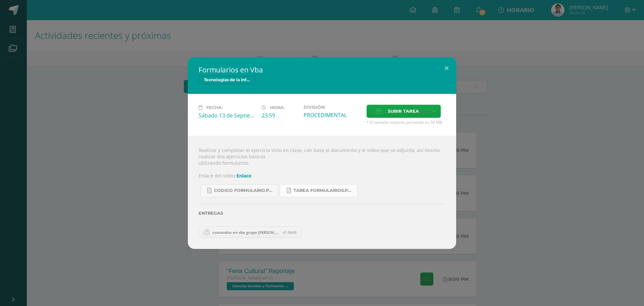  What do you see at coordinates (239, 191) in the screenshot?
I see `a: CODIGO formulario.pdf` at bounding box center [239, 191].